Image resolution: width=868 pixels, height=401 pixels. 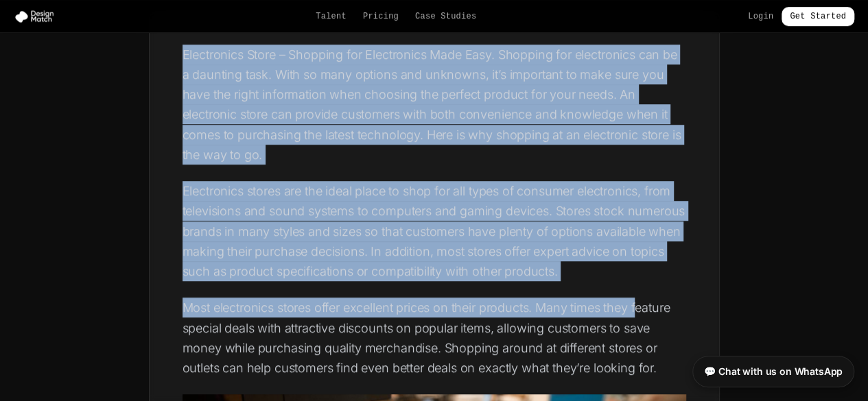 What do you see at coordinates (445, 17) in the screenshot?
I see `a: Case Studies` at bounding box center [445, 17].